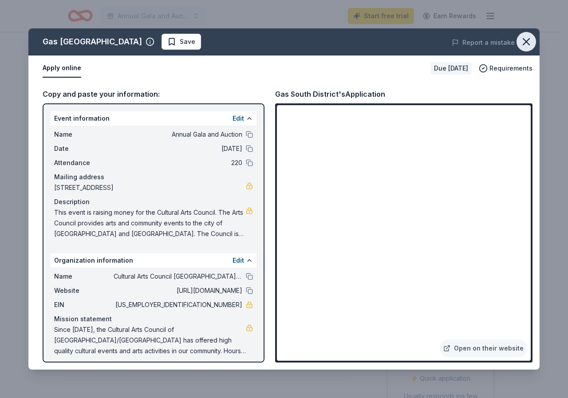 This screenshot has height=398, width=568. What do you see at coordinates (84, 163) in the screenshot?
I see `span: Attendance` at bounding box center [84, 163].